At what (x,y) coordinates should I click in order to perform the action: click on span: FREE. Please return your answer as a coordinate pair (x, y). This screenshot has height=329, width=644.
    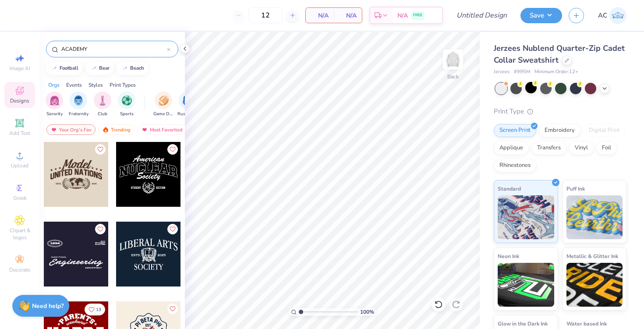
    Looking at the image, I should click on (418, 15).